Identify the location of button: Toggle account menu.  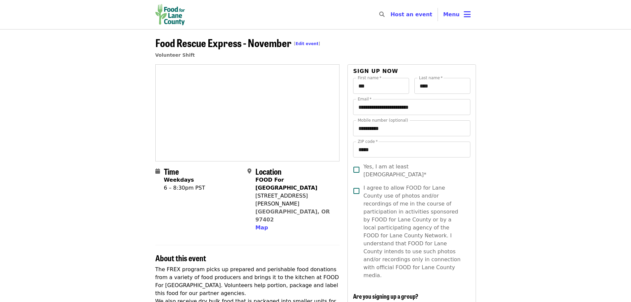
(456, 15).